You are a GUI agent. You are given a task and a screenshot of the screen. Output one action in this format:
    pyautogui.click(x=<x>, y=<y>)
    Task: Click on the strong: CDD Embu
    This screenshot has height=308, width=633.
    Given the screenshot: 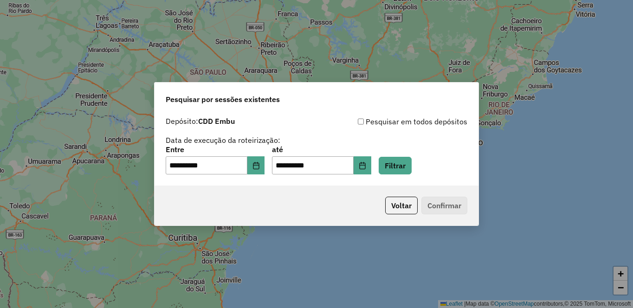 What is the action you would take?
    pyautogui.click(x=216, y=121)
    